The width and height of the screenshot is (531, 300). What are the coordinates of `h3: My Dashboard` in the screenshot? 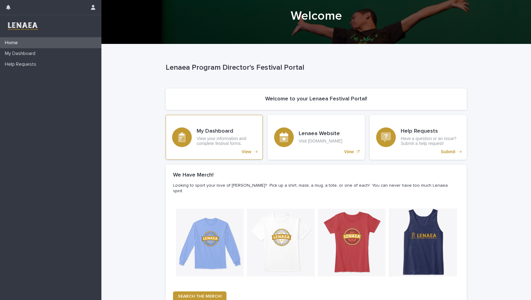 It's located at (226, 131).